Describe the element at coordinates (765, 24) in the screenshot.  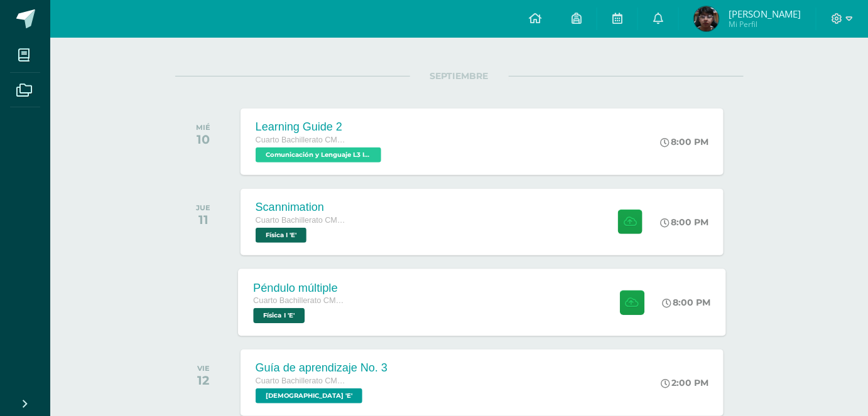
I see `span: Mi Perfil` at that location.